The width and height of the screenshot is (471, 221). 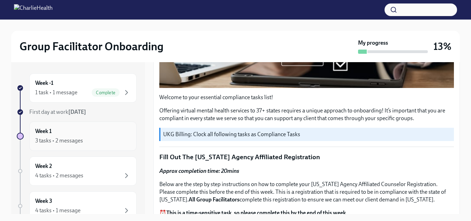 I want to click on strong: All Group Facilitators, so click(x=214, y=199).